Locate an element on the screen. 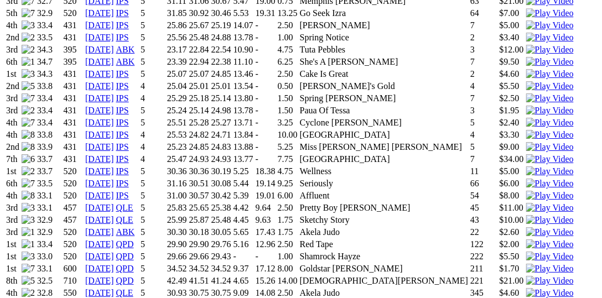 The width and height of the screenshot is (602, 298). td: 24.71 is located at coordinates (221, 135).